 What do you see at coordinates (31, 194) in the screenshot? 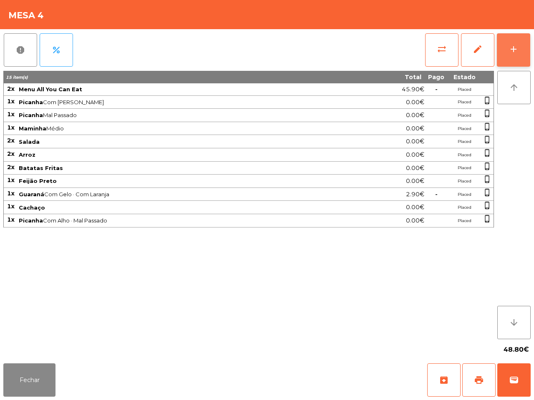
I see `span: Guaraná` at bounding box center [31, 194].